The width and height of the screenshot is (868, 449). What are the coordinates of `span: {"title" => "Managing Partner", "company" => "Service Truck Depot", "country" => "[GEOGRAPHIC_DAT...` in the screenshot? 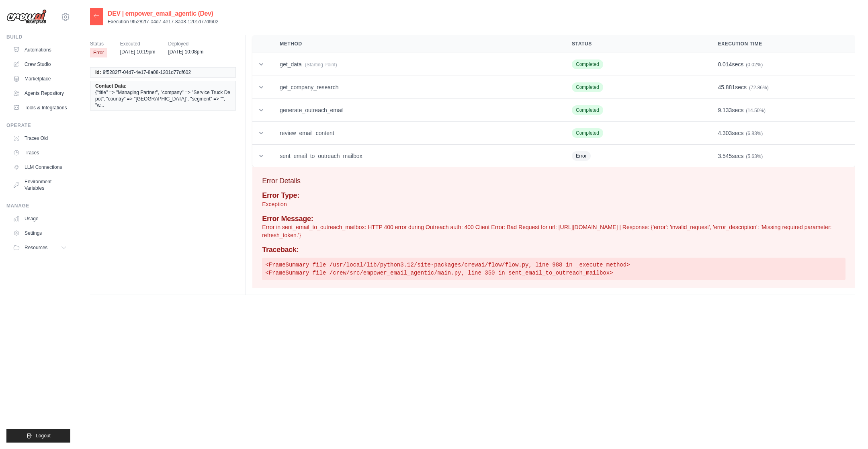 It's located at (163, 99).